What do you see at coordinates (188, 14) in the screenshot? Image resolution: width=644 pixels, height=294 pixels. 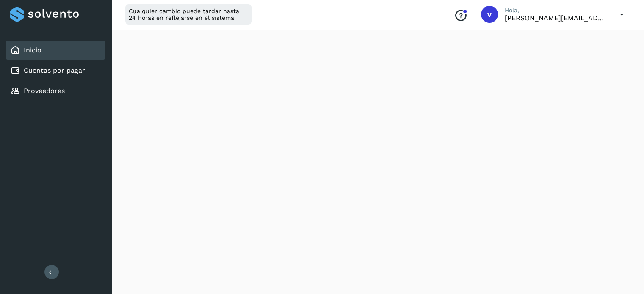 I see `div: Cualquier cambio puede tardar hasta 24 horas en reflejarse en el sistema.` at bounding box center [188, 14].